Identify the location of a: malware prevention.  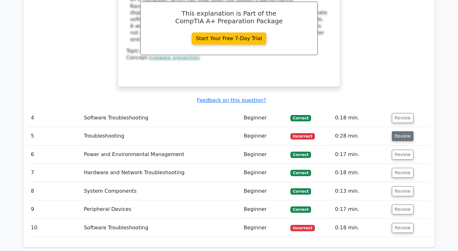
(175, 57).